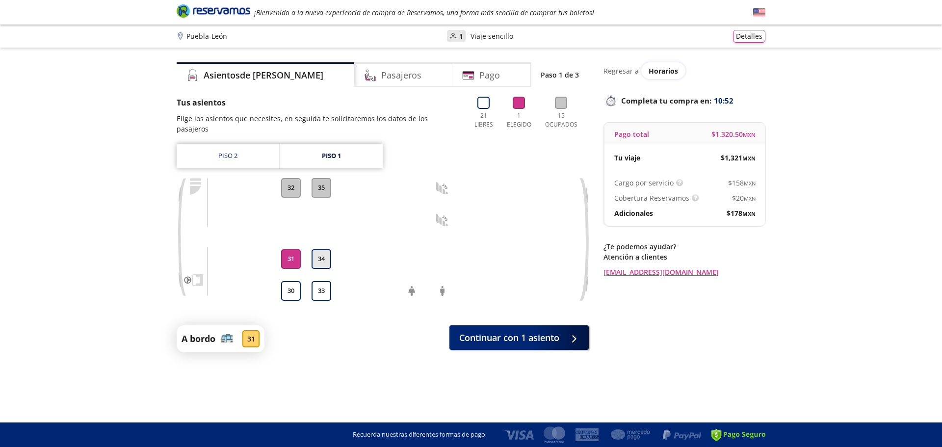  I want to click on button: 33, so click(322, 291).